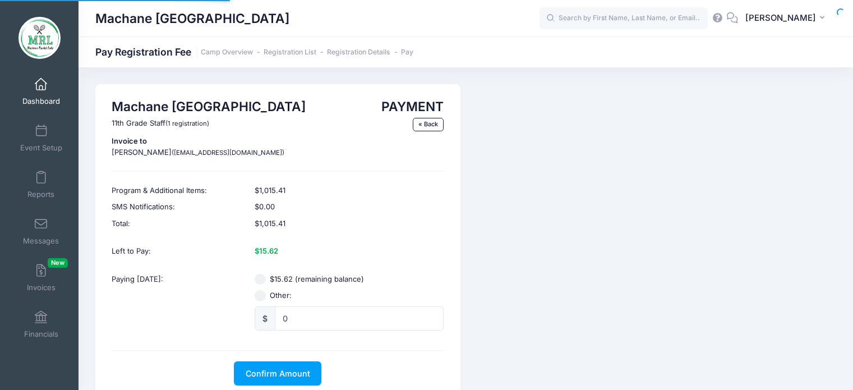 This screenshot has height=390, width=853. Describe the element at coordinates (41, 231) in the screenshot. I see `a: Messages` at that location.